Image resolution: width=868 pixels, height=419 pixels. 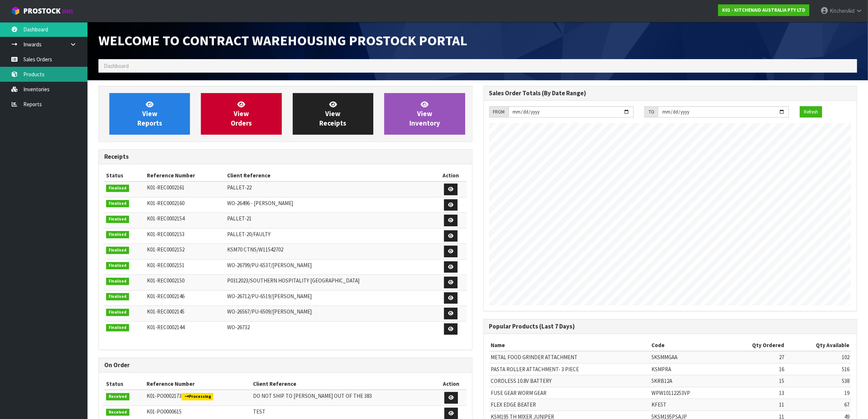 What do you see at coordinates (42, 11) in the screenshot?
I see `span: ProStock` at bounding box center [42, 11].